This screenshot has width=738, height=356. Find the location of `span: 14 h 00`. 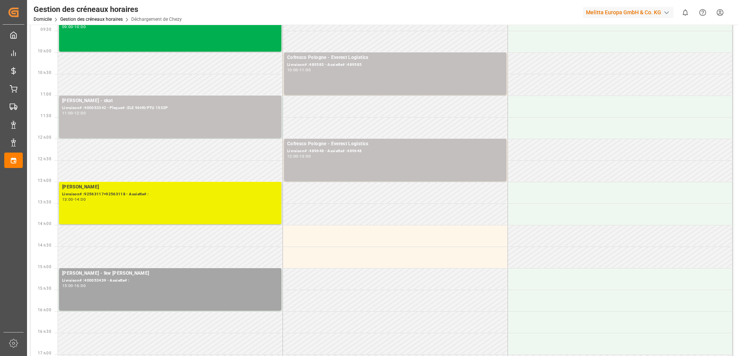

span: 14 h 00 is located at coordinates (44, 224).